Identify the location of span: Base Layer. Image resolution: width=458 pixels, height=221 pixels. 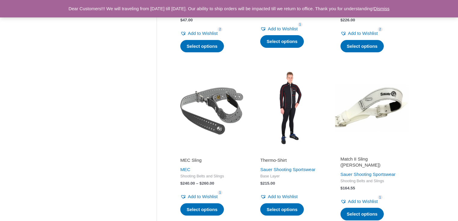
(292, 176).